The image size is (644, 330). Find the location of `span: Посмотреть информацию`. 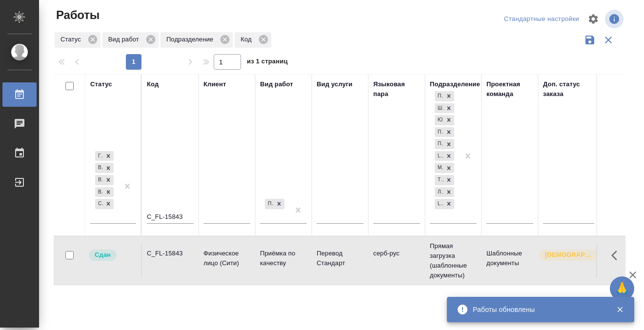

span: Посмотреть информацию is located at coordinates (615, 19).